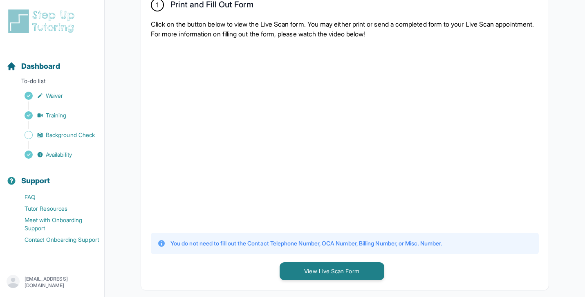  I want to click on a: Contact Onboarding Support, so click(55, 240).